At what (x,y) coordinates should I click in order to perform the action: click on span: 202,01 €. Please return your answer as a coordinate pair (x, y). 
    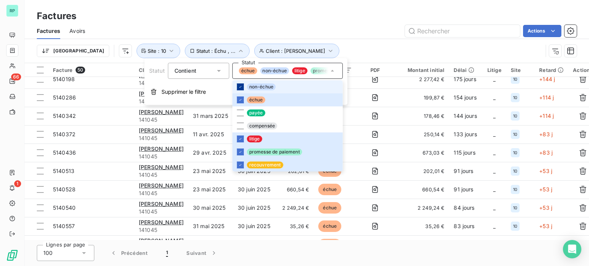
    Looking at the image, I should click on (421, 171).